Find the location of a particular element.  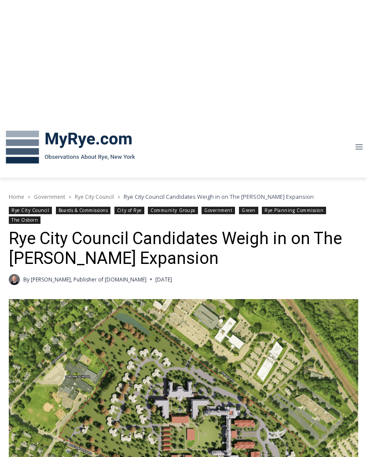

span: By is located at coordinates (26, 279).